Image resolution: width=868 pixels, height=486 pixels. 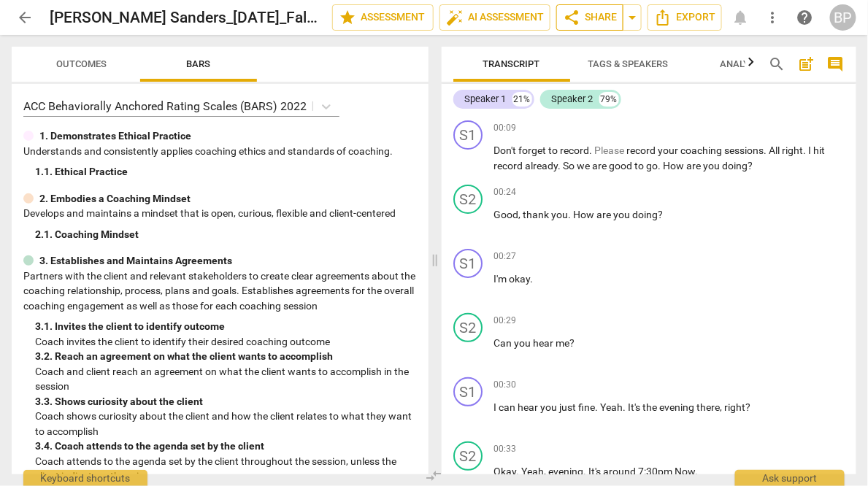 I want to click on p: Coach shows curiosity about the client and how the client relates to what they want to accomplish, so click(x=225, y=423).